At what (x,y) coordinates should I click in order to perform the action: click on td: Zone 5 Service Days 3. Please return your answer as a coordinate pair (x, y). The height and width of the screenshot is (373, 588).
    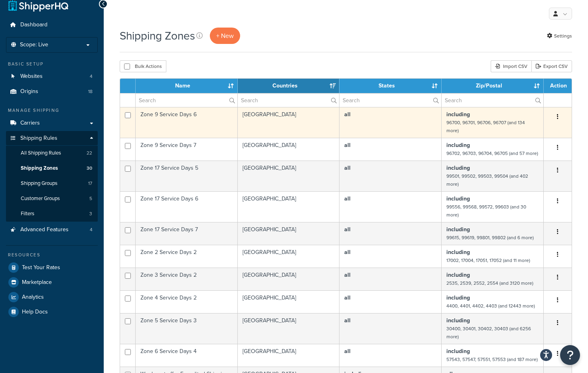
    Looking at the image, I should click on (187, 328).